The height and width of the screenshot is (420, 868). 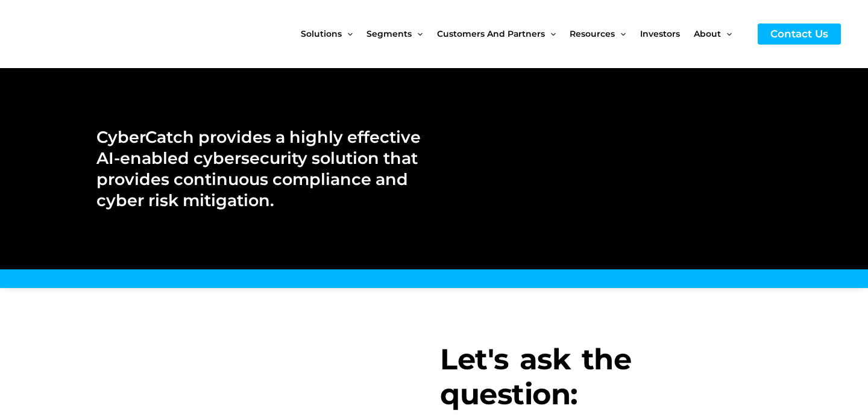 I want to click on div: Contact Us, so click(x=800, y=34).